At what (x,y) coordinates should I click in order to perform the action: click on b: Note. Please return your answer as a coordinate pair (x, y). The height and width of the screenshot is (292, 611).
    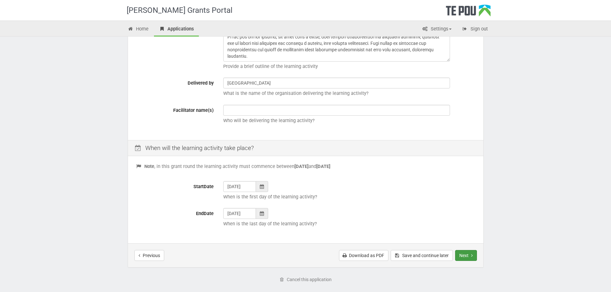
    Looking at the image, I should click on (149, 167).